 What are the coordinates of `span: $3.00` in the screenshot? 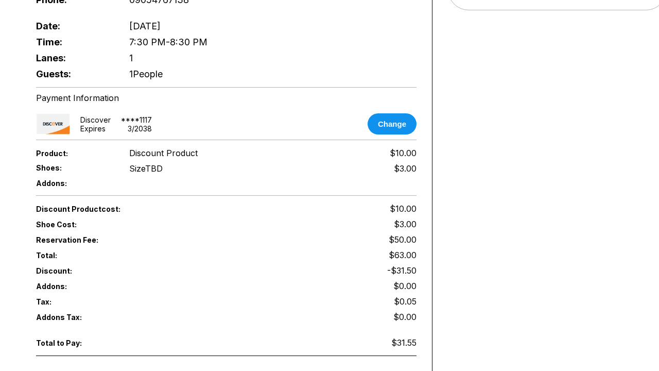 It's located at (405, 224).